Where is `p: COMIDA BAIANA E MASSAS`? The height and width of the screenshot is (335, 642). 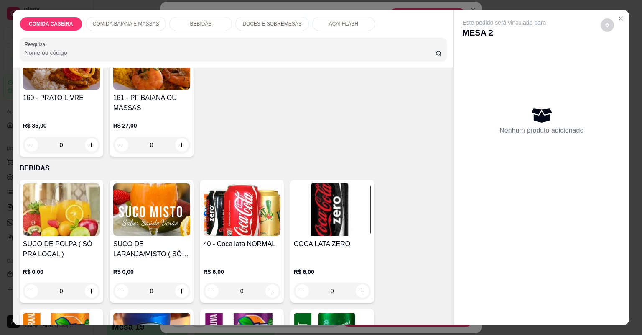 p: COMIDA BAIANA E MASSAS is located at coordinates (126, 24).